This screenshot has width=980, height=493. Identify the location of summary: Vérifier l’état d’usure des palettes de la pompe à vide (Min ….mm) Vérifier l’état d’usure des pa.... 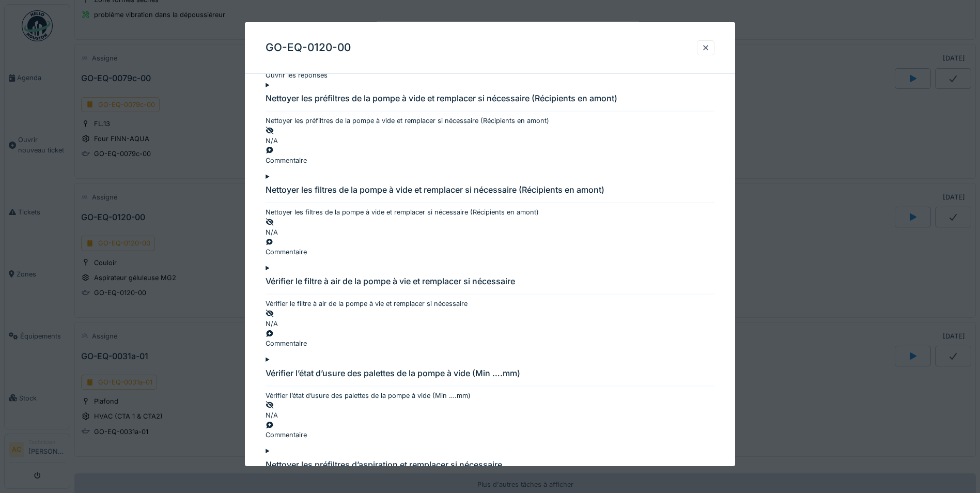
(490, 378).